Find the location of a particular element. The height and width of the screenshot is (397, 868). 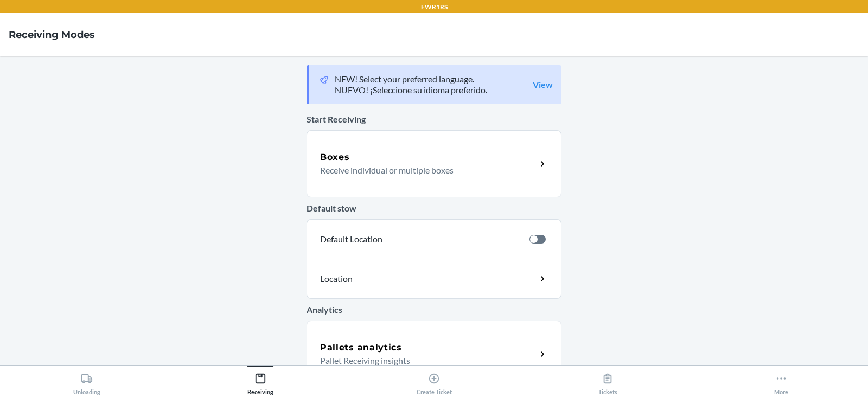

button: More is located at coordinates (781, 380).